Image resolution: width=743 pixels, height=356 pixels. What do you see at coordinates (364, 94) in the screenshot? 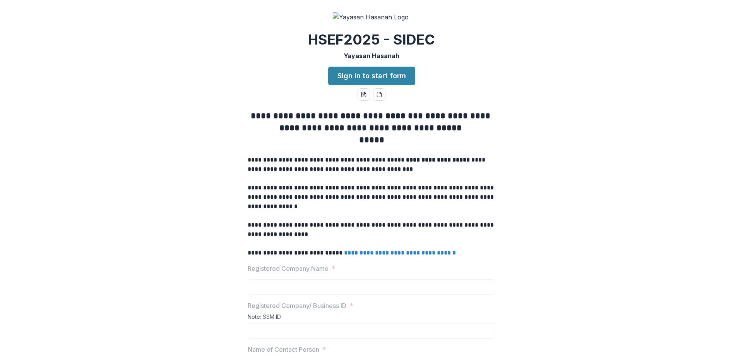
I see `button: word-download` at bounding box center [364, 94].